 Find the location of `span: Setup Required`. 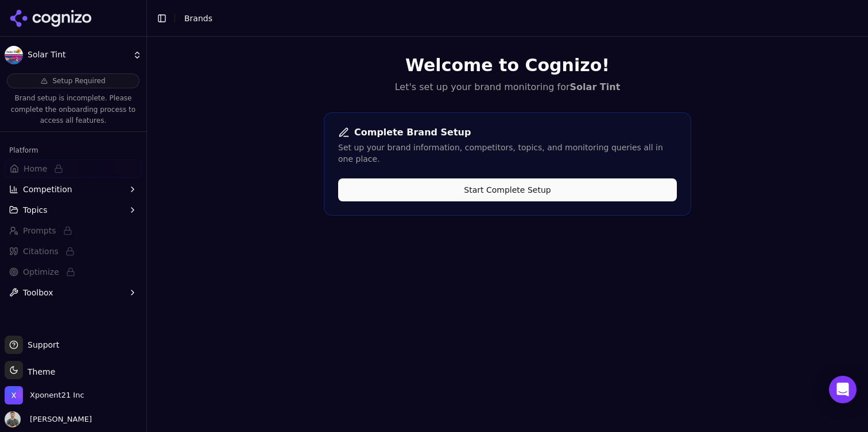

span: Setup Required is located at coordinates (79, 81).